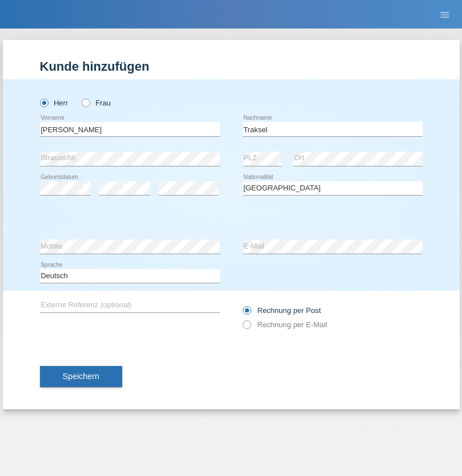  Describe the element at coordinates (96, 103) in the screenshot. I see `label: Frau` at that location.